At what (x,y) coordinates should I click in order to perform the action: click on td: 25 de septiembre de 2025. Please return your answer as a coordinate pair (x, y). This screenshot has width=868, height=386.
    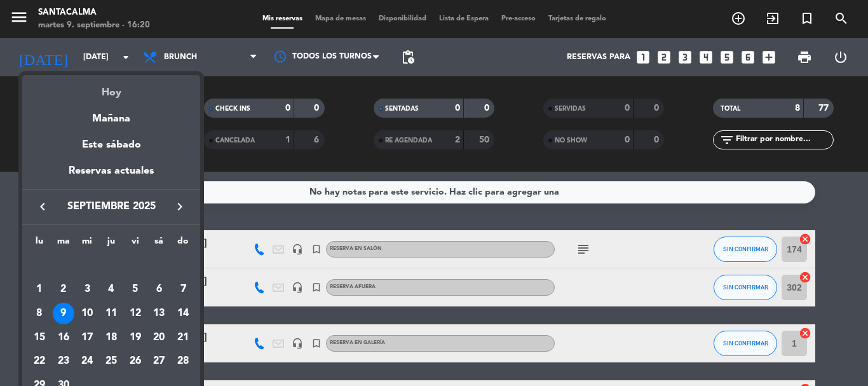
    Looking at the image, I should click on (112, 362).